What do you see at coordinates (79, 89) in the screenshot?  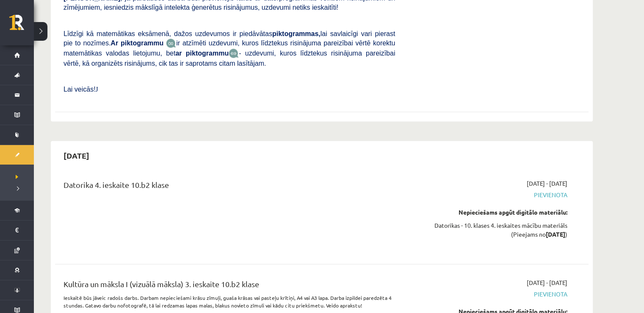 I see `span: Lai veicās!` at bounding box center [79, 89].